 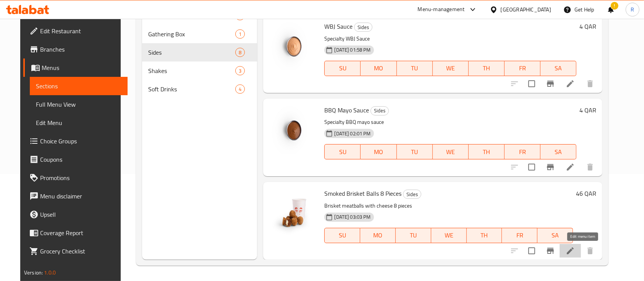 What do you see at coordinates (81, 251) in the screenshot?
I see `span: Grocery Checklist` at bounding box center [81, 251].